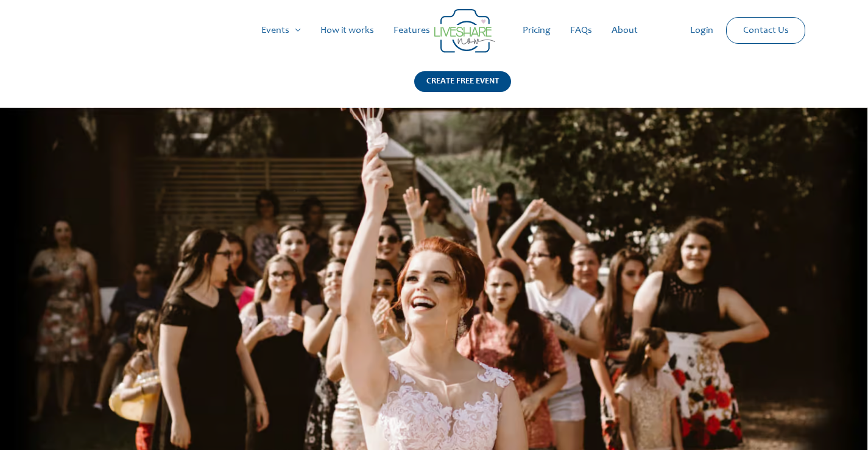  I want to click on a: CREATE FREE EVENT, so click(463, 89).